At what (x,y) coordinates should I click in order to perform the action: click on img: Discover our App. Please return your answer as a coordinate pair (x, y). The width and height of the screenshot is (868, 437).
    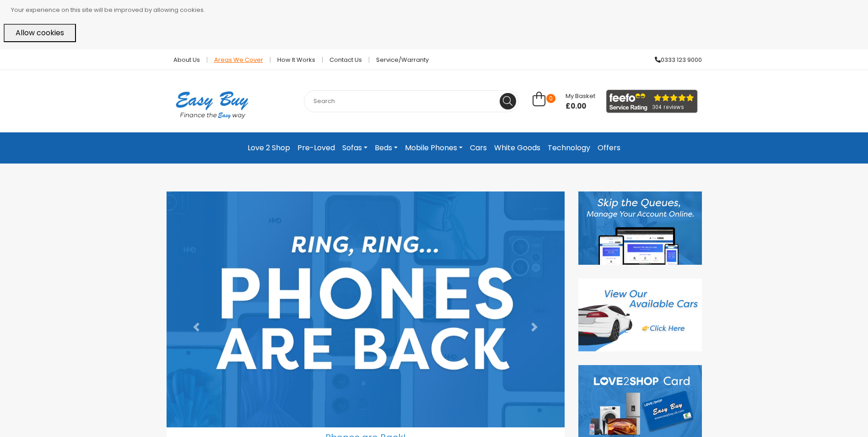
    Looking at the image, I should click on (640, 228).